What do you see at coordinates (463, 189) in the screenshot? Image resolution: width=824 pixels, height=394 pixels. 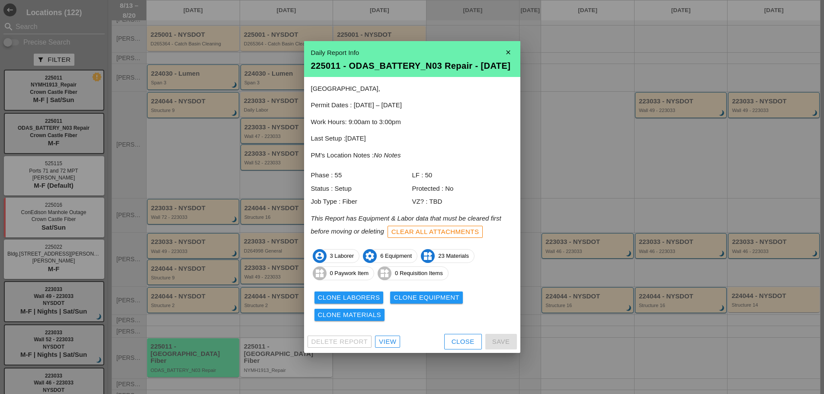 I see `div: Protected : No` at bounding box center [463, 189].